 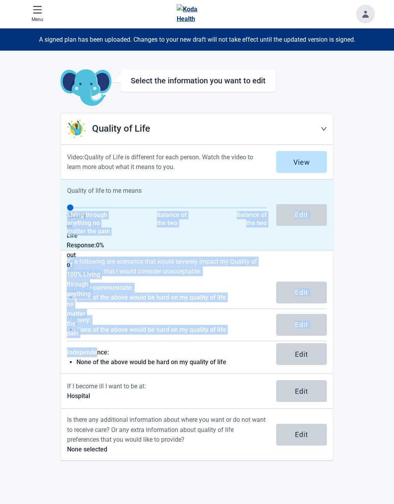 What do you see at coordinates (167, 386) in the screenshot?
I see `p: If I become ill I want to be at:` at bounding box center [167, 386].